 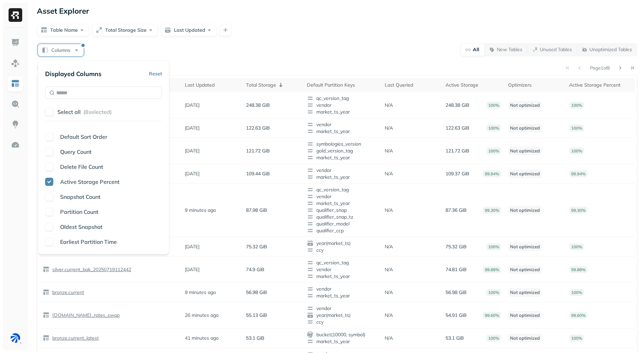 I want to click on p: Displayed Columns, so click(x=73, y=74).